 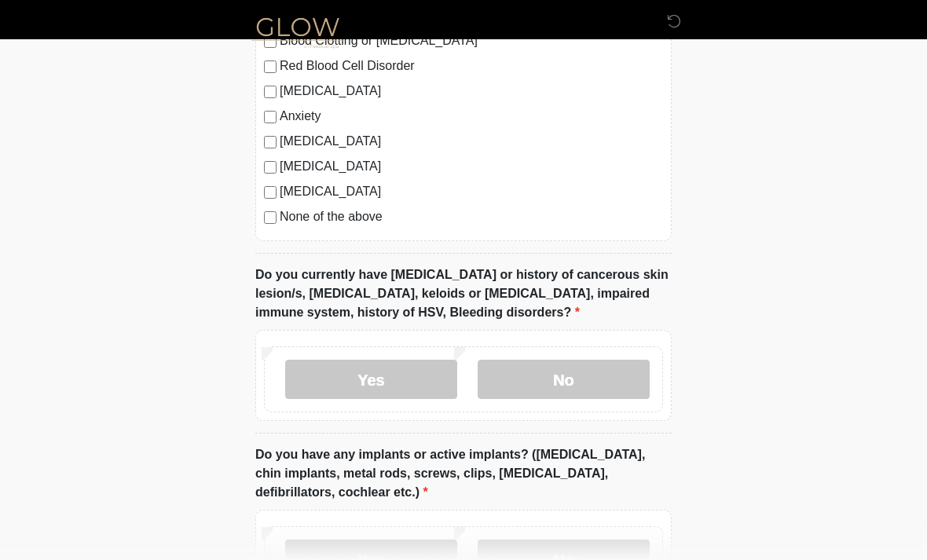 I want to click on label: No, so click(x=563, y=379).